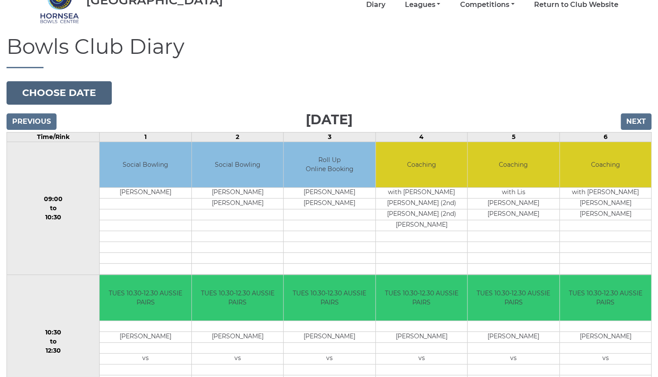 This screenshot has width=658, height=377. What do you see at coordinates (513, 137) in the screenshot?
I see `td: 5` at bounding box center [513, 137].